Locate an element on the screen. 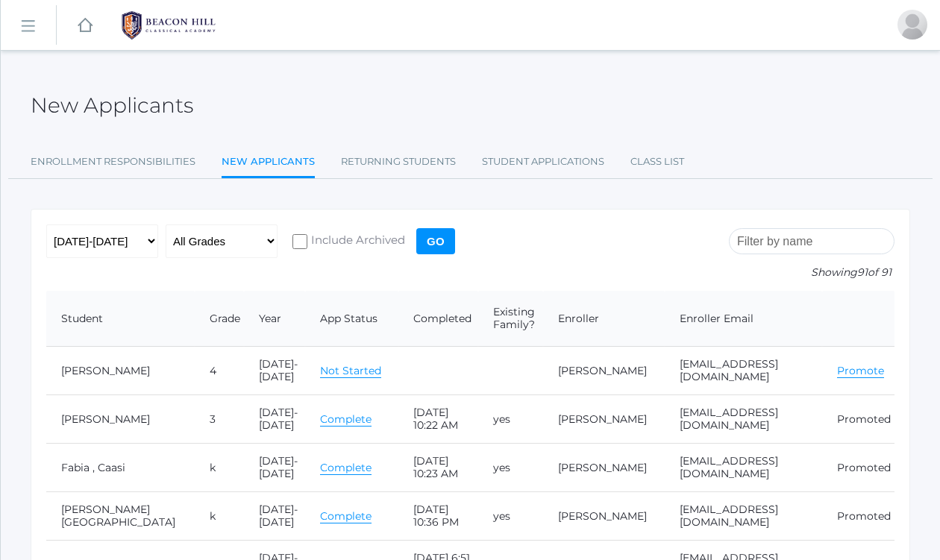  a: Promote is located at coordinates (860, 370).